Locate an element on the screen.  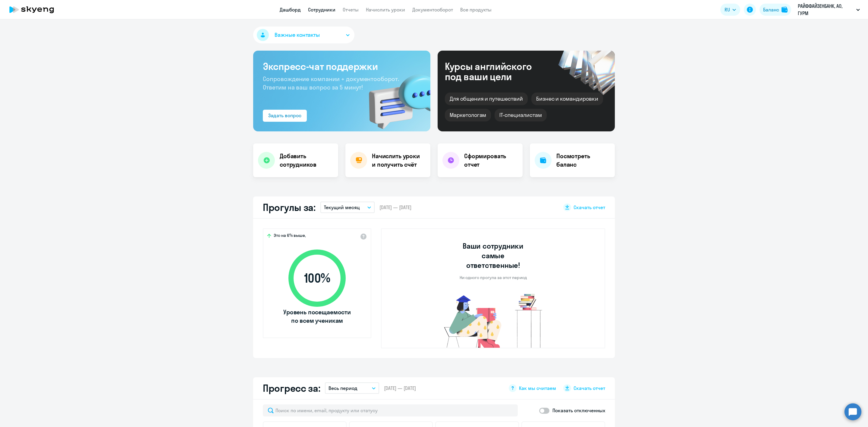
p: Показать отключенных is located at coordinates (579, 410).